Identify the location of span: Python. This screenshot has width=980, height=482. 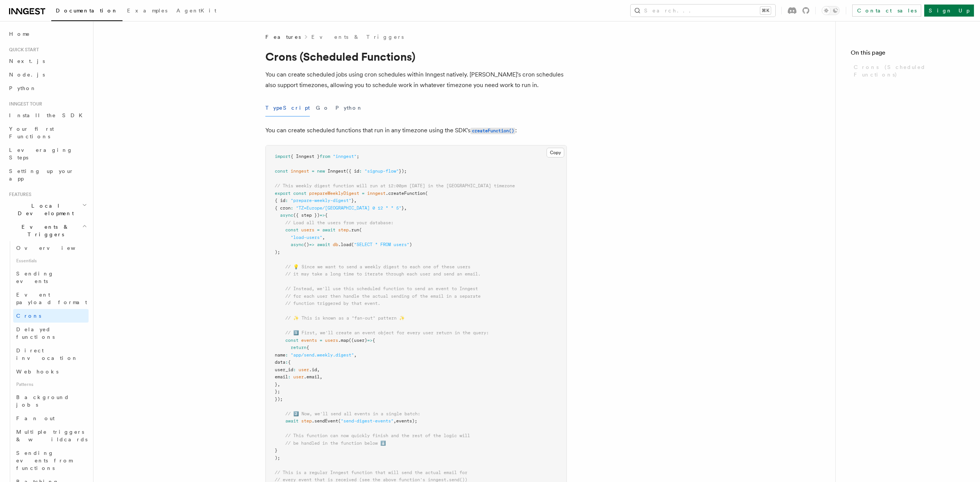
(23, 88).